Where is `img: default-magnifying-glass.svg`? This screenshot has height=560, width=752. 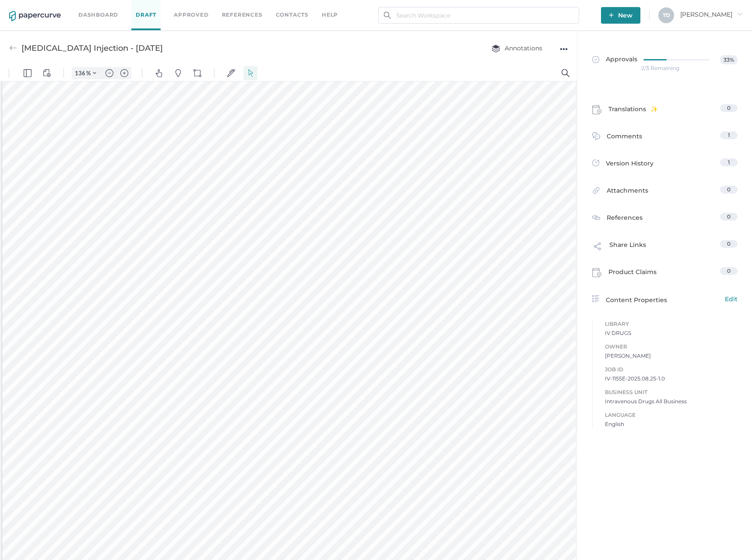 img: default-magnifying-glass.svg is located at coordinates (566, 8).